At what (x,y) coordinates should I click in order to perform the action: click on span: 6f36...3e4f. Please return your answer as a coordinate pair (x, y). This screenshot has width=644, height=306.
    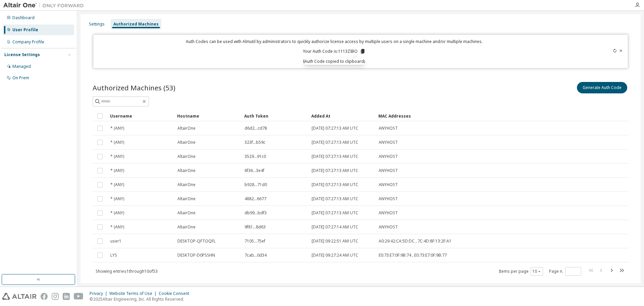
    Looking at the image, I should click on (254, 171).